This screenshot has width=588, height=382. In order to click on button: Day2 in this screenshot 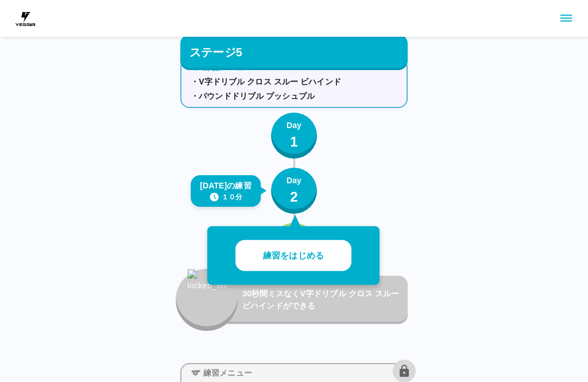, I will do `click(294, 191)`.